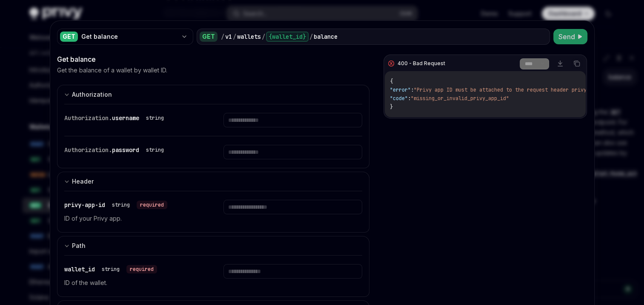 The width and height of the screenshot is (644, 305). What do you see at coordinates (126, 118) in the screenshot?
I see `span: username` at bounding box center [126, 118].